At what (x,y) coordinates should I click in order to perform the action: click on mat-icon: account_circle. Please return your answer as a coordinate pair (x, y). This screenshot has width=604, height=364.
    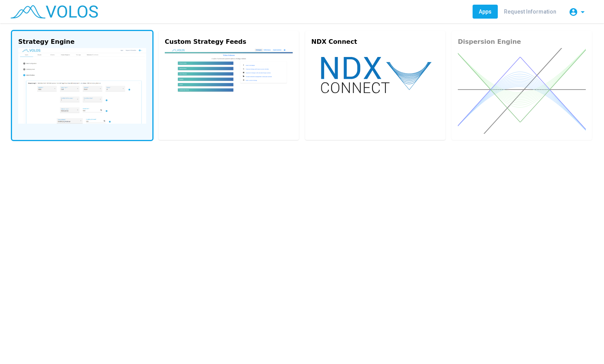
    Looking at the image, I should click on (574, 12).